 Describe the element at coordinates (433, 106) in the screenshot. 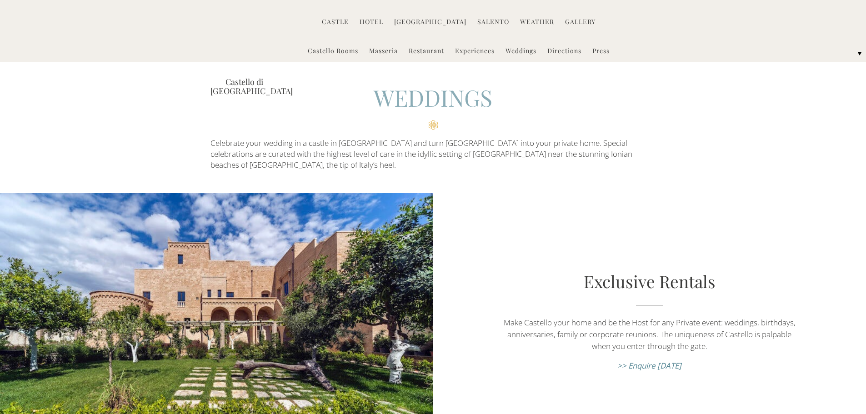

I see `h2: WEDDINGS` at that location.